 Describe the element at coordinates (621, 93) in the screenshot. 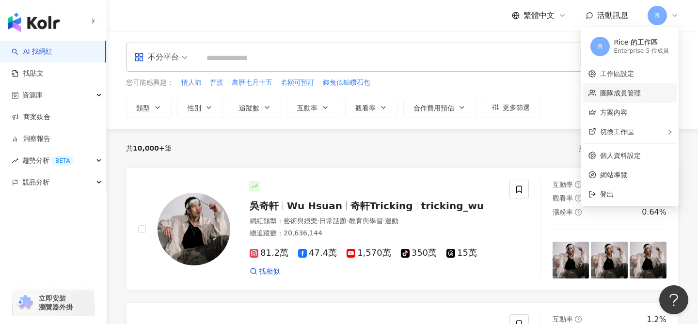

I see `a: 團隊成員管理` at that location.